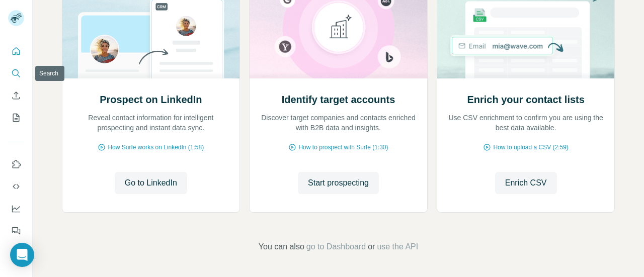 This screenshot has height=277, width=644. I want to click on button: Dashboard, so click(16, 209).